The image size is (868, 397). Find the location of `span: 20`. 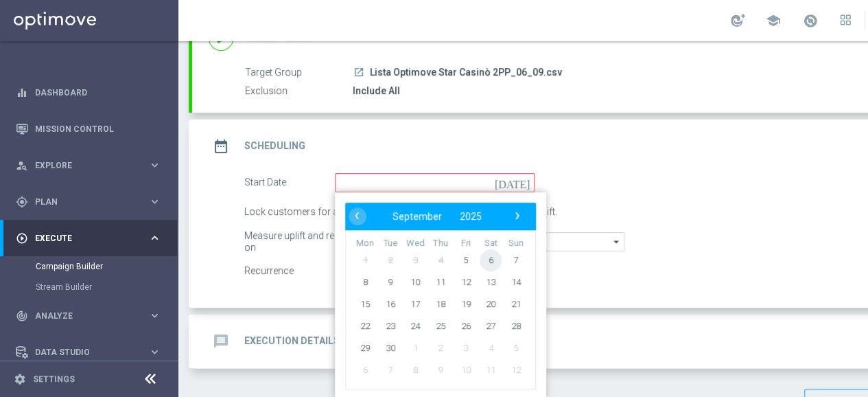

span: 20 is located at coordinates (491, 304).